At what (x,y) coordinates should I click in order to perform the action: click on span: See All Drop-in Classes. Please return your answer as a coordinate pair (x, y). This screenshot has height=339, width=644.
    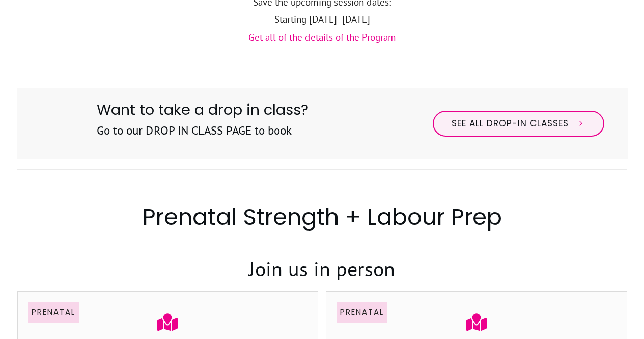
    Looking at the image, I should click on (510, 124).